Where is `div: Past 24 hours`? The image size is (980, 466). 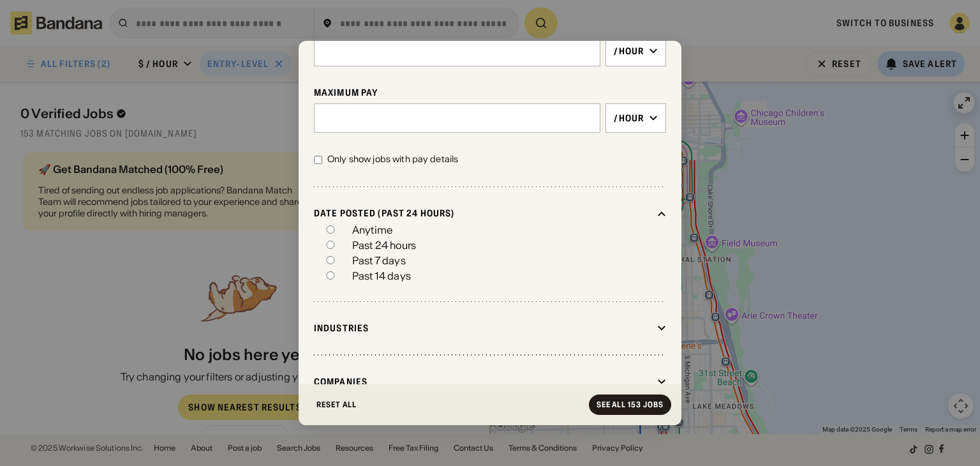
div: Past 24 hours is located at coordinates (384, 245).